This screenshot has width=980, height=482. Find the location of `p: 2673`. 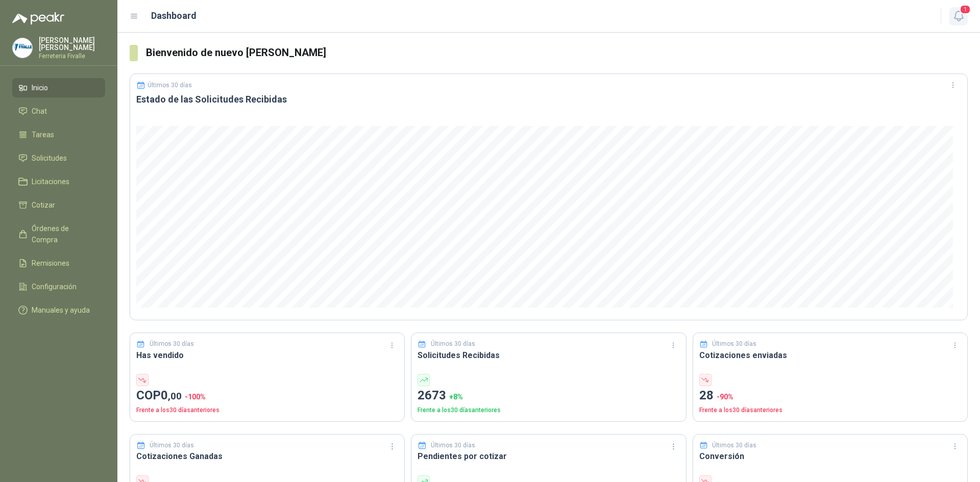

p: 2673 is located at coordinates (548, 396).